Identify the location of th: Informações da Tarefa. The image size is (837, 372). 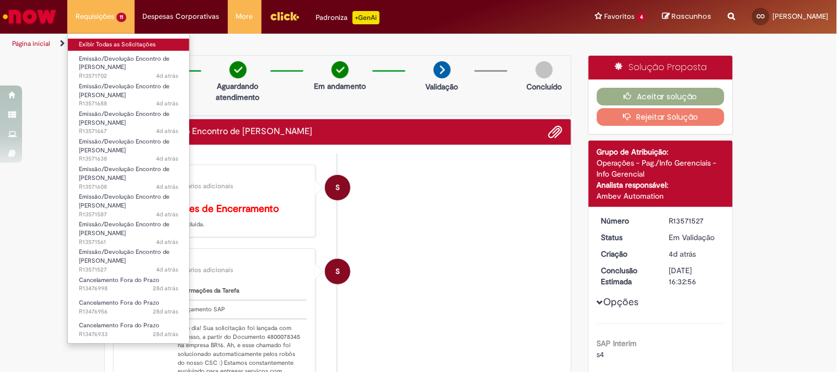
(241, 291).